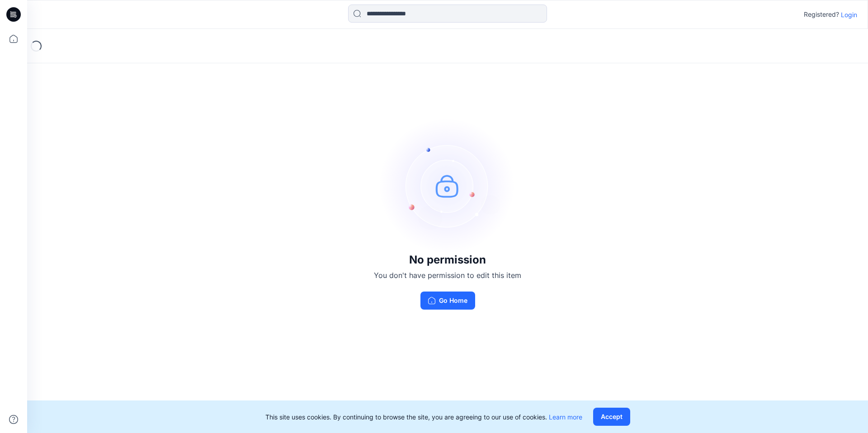 This screenshot has width=868, height=433. What do you see at coordinates (611, 417) in the screenshot?
I see `button: Accept` at bounding box center [611, 417].